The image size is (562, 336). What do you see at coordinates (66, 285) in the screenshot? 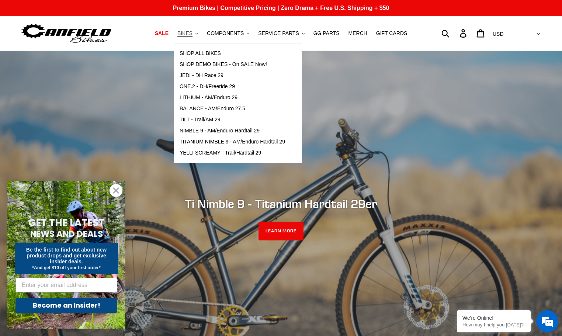
I see `input: Enter your email address` at bounding box center [66, 285].